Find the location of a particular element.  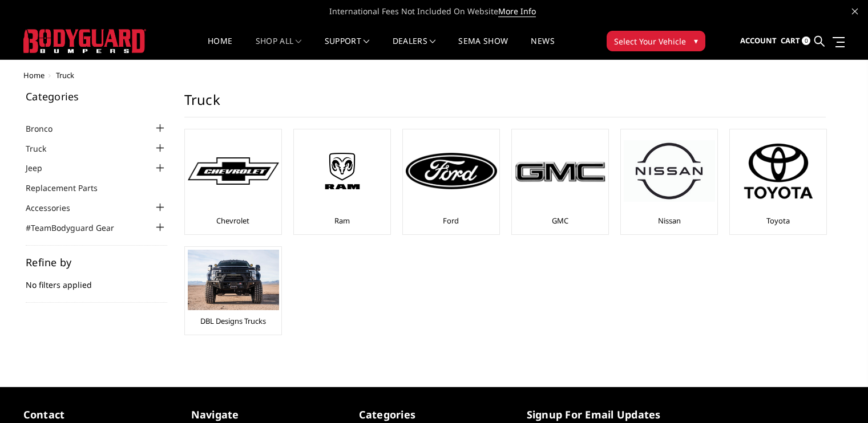

a: Replacement Parts is located at coordinates (68, 187).